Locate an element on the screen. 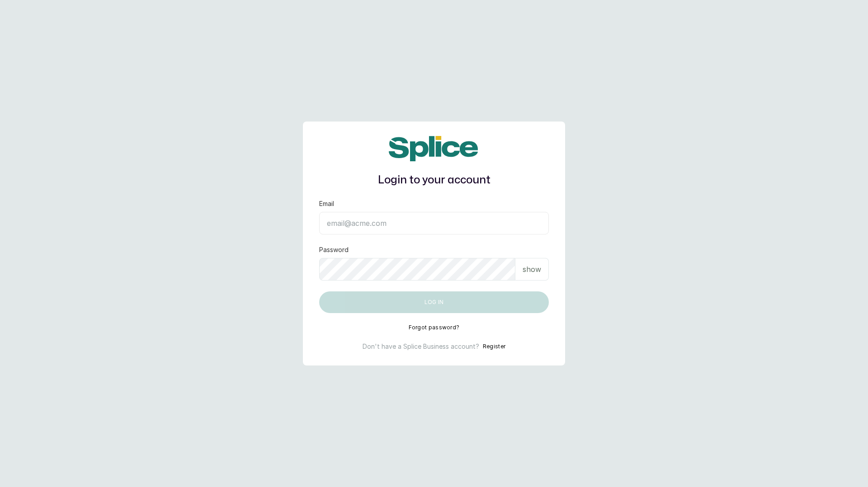  p: Don't have a Splice Business account? is located at coordinates (421, 347).